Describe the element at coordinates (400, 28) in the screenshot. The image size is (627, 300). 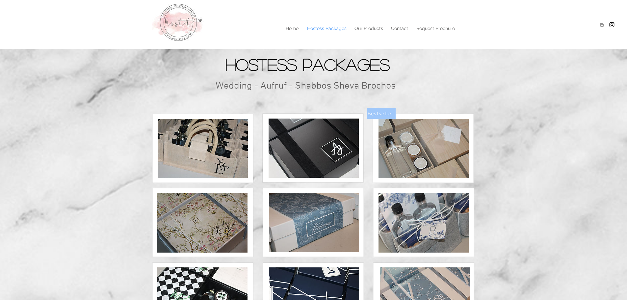
I see `p: Contact` at that location.